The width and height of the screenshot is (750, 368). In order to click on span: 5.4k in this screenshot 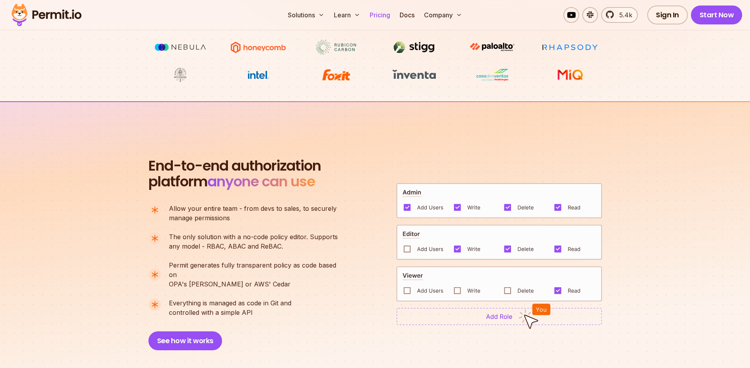, I will do `click(623, 15)`.